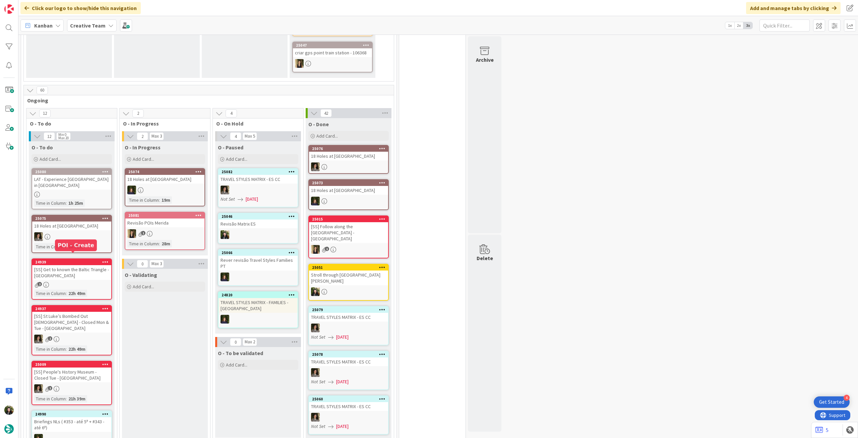 The image size is (858, 438). I want to click on div: 25009, so click(72, 364).